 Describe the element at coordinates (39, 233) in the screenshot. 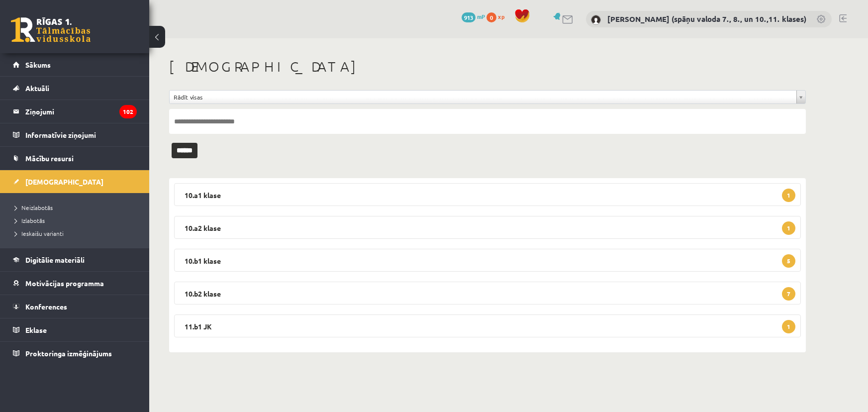

I see `span: Ieskaišu varianti` at that location.